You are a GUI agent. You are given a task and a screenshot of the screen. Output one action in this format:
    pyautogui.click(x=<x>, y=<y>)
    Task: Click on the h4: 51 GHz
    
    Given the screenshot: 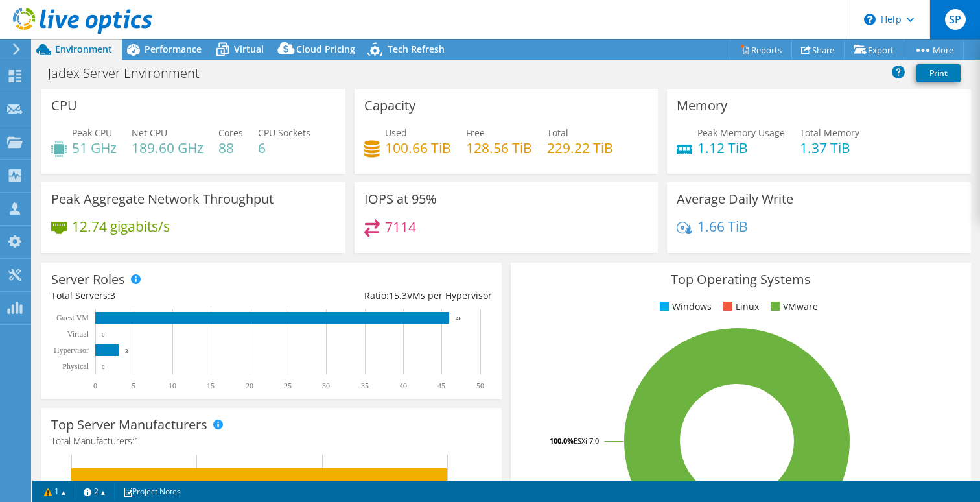 What is the action you would take?
    pyautogui.click(x=94, y=148)
    